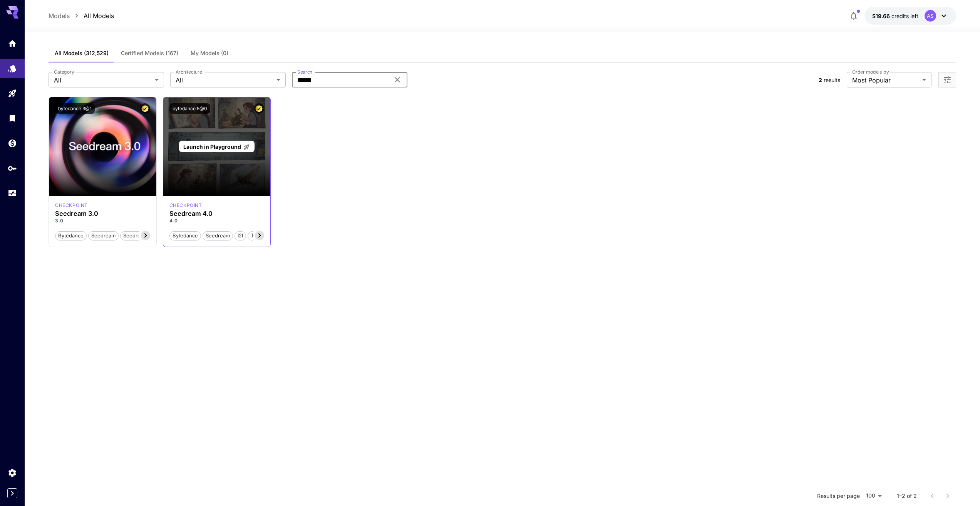 Image resolution: width=980 pixels, height=506 pixels. I want to click on span: results, so click(832, 80).